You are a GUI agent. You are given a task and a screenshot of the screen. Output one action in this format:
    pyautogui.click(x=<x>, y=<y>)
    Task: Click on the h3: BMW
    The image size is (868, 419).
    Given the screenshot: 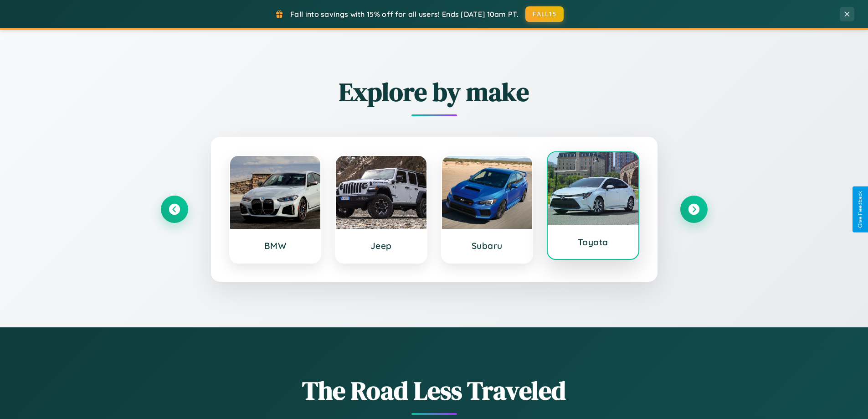 What is the action you would take?
    pyautogui.click(x=275, y=246)
    